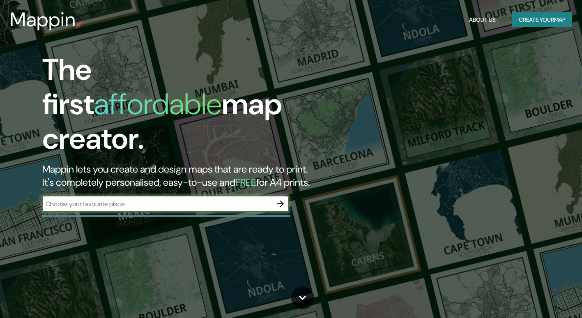 The image size is (582, 318). Describe the element at coordinates (542, 20) in the screenshot. I see `button: Create yourmap` at that location.